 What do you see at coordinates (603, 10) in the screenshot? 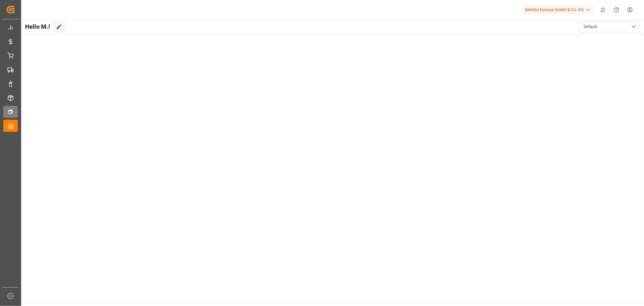
I see `button: show 0 new notifications` at bounding box center [603, 10].